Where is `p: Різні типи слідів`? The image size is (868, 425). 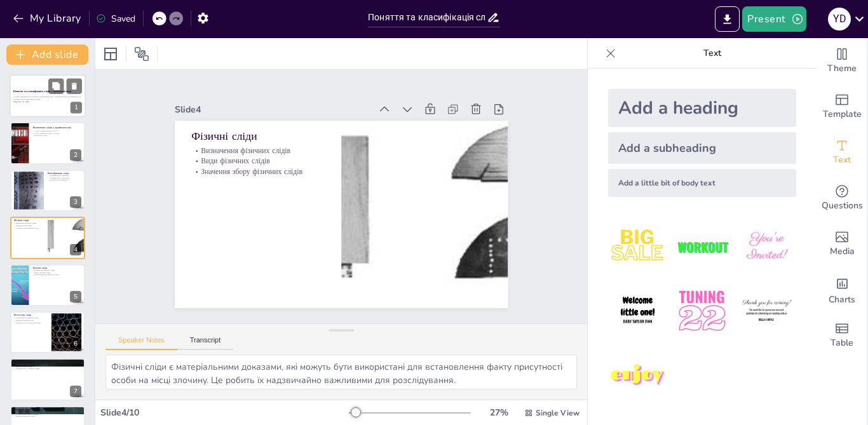
p: Різні типи слідів is located at coordinates (57, 135).